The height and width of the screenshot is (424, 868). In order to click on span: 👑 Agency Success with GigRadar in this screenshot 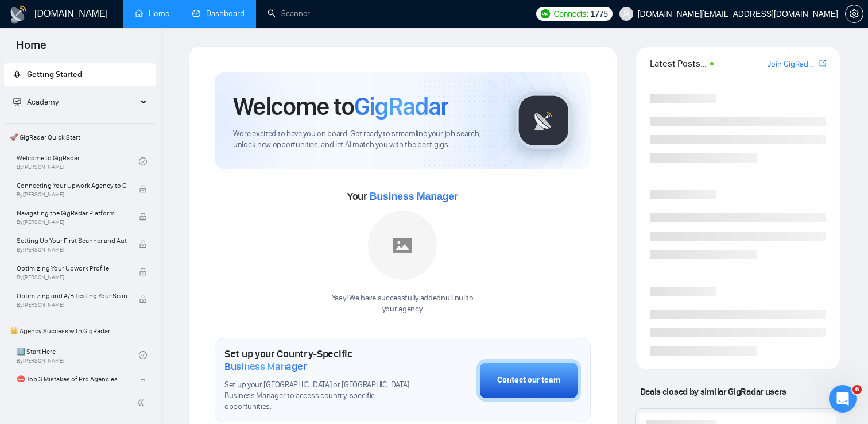, I will do `click(80, 331)`.